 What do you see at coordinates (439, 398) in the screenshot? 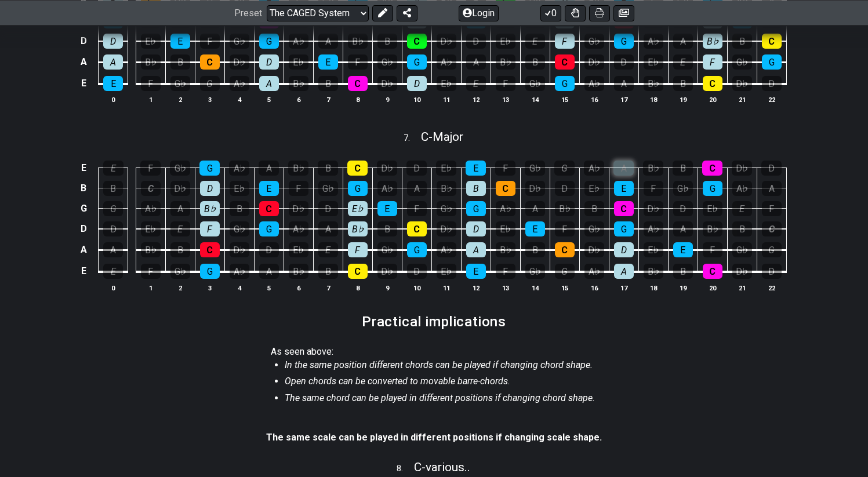
I see `em: The same chord can be played in different positions if changing chord shape.` at bounding box center [439, 398].